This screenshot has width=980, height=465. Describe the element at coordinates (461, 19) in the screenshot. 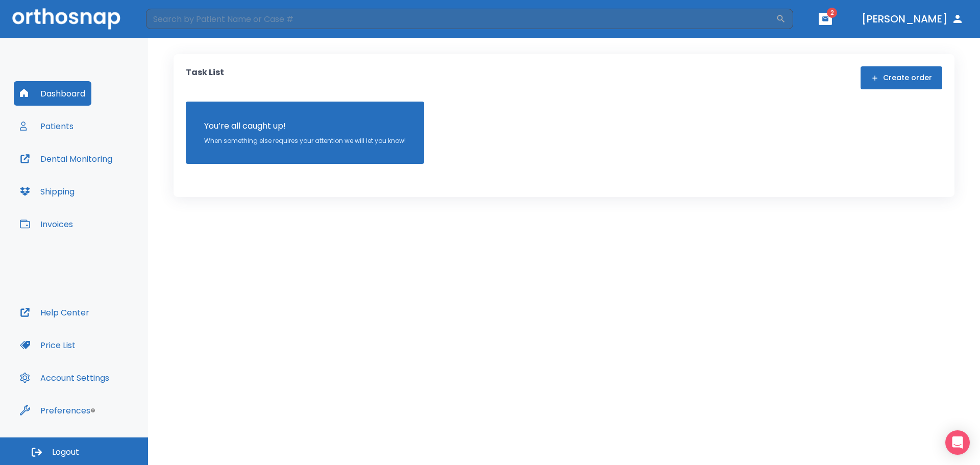

I see `input: Search by Patient Name or Case #` at that location.